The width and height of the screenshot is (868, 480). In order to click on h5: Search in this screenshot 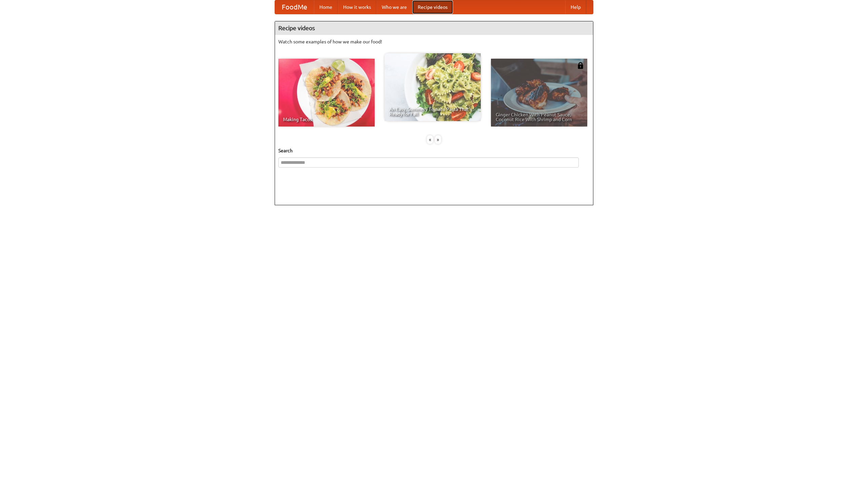, I will do `click(434, 151)`.